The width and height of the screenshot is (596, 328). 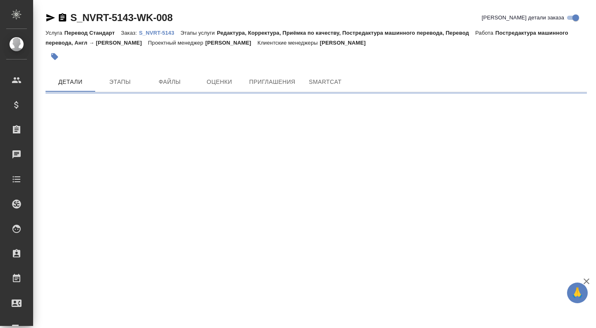 I want to click on span: Оценки, so click(x=219, y=82).